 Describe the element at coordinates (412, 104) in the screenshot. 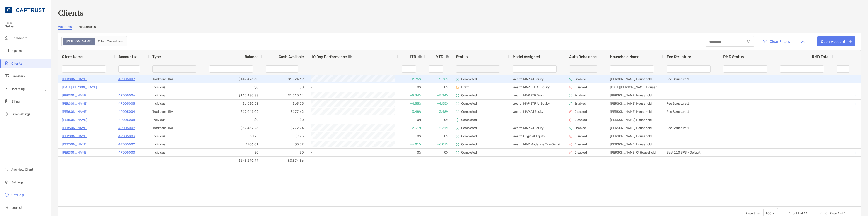

I see `div: +4.55%` at that location.